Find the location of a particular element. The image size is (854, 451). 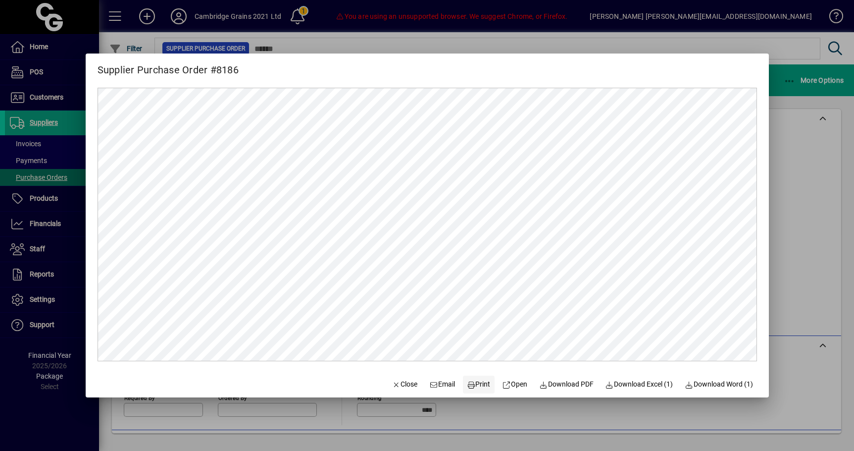

span: Email is located at coordinates (442, 384).